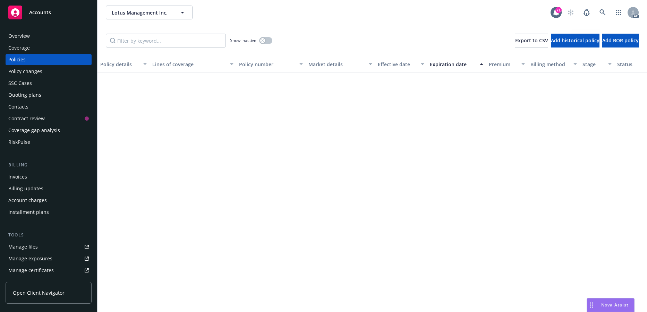 This screenshot has width=647, height=312. Describe the element at coordinates (49, 212) in the screenshot. I see `a: Installment plans` at that location.